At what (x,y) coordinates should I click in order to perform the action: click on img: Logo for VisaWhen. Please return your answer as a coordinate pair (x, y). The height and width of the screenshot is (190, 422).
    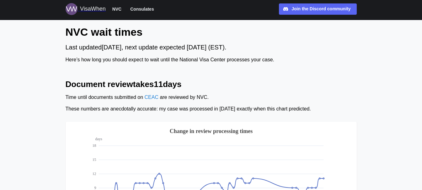
    Looking at the image, I should click on (71, 9).